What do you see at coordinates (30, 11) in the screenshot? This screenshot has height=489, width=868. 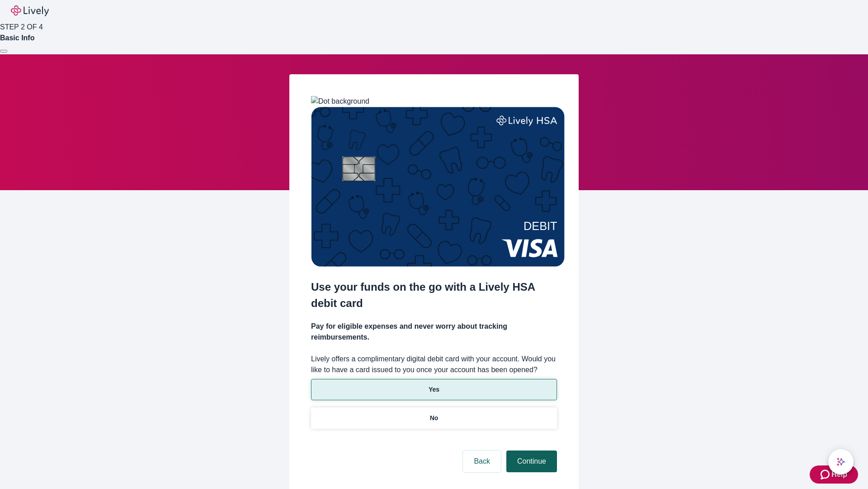 I see `img: Lively` at bounding box center [30, 11].